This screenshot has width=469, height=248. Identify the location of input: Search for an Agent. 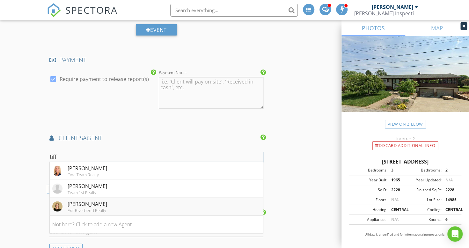
(156, 157).